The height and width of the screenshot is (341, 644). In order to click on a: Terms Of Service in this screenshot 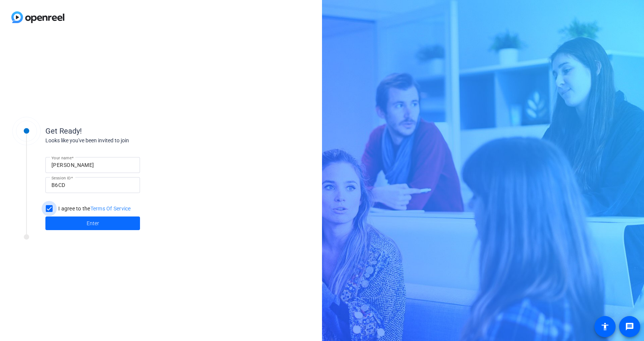, I will do `click(111, 209)`.